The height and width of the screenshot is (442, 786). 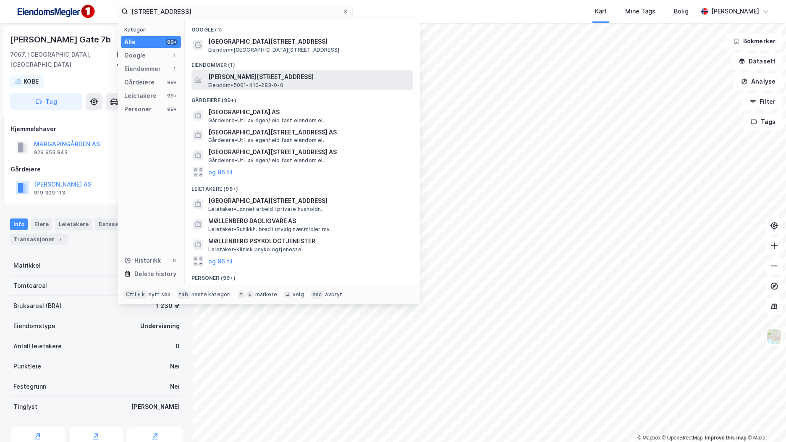 What do you see at coordinates (160, 326) in the screenshot?
I see `div: Undervisning` at bounding box center [160, 326].